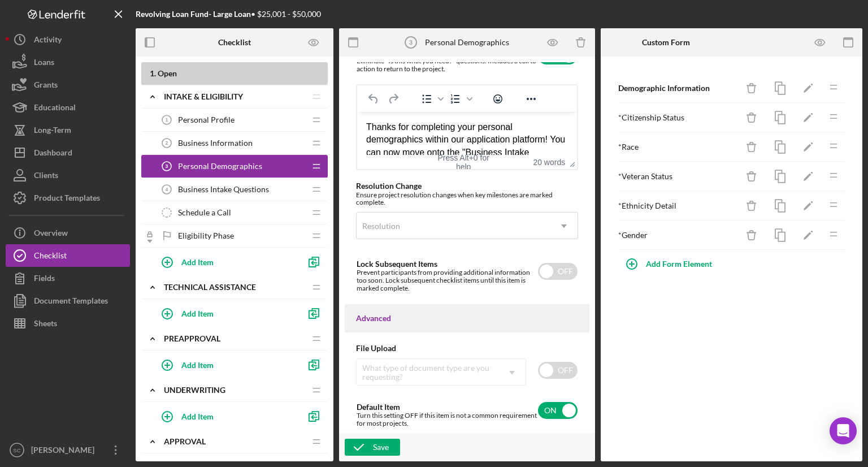 The height and width of the screenshot is (467, 868). I want to click on text: SC, so click(16, 450).